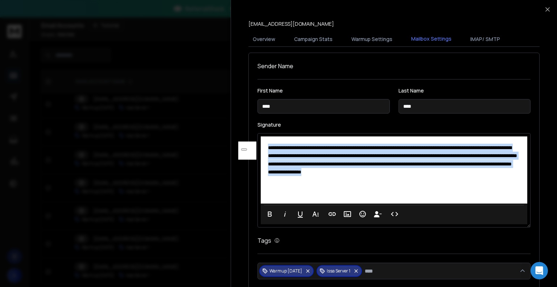  Describe the element at coordinates (285, 214) in the screenshot. I see `button: Italic (Ctrl+I)` at that location.